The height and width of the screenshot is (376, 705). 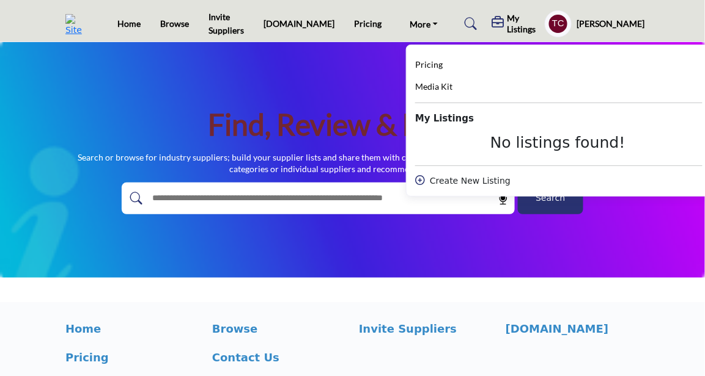 I want to click on p: Invite Suppliers, so click(x=425, y=329).